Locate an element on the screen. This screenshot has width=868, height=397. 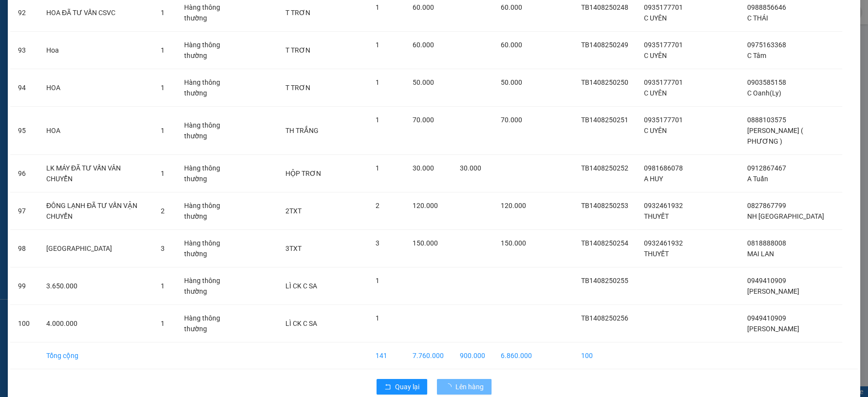
span: TB1408250253 is located at coordinates (605, 205).